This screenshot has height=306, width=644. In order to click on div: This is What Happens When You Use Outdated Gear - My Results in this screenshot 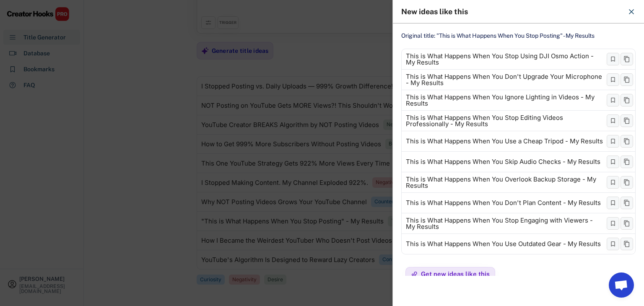, I will do `click(503, 244)`.